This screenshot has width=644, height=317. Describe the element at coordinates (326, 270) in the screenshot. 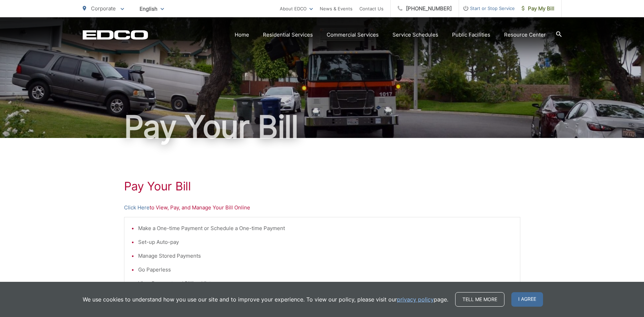

I see `li: Go Paperless` at that location.